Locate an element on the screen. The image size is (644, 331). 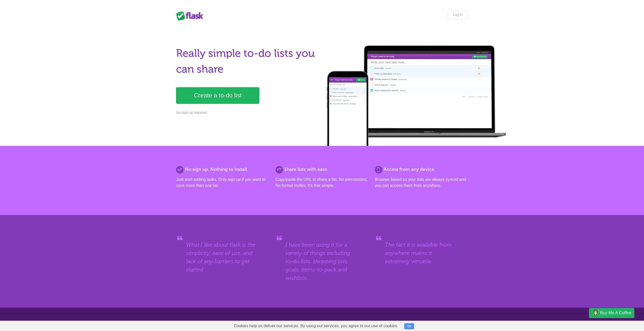
div: Flask Lists is located at coordinates (191, 16).